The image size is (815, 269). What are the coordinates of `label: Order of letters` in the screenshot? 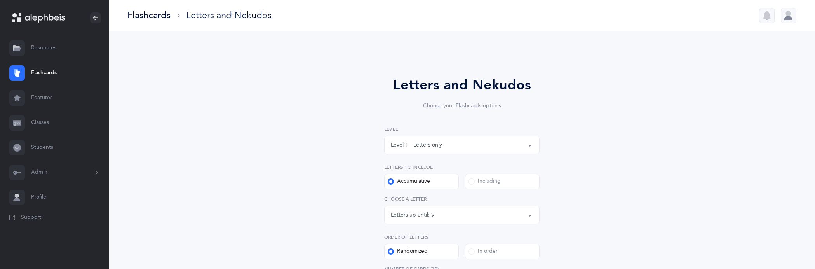 It's located at (462, 237).